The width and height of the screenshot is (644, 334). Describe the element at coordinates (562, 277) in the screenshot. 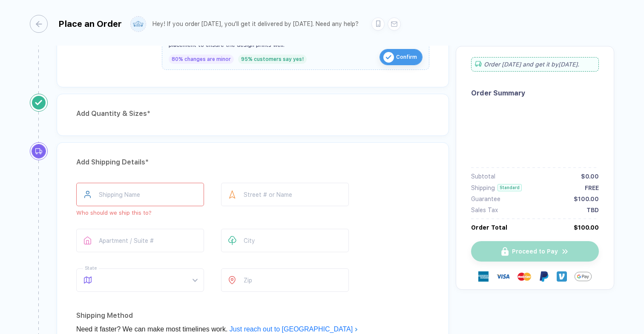

I see `img: Venmo` at that location.